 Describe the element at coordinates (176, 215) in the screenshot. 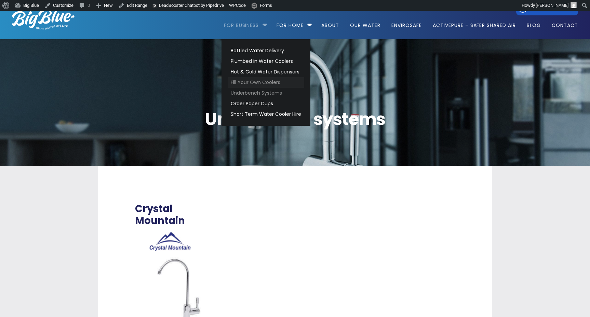

I see `span: Crystal Mountain` at that location.